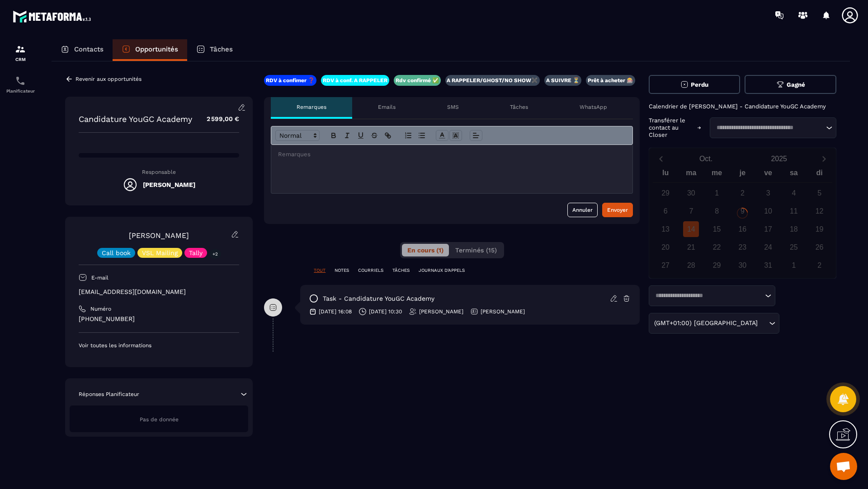  I want to click on p: task - Candidature YouGC Academy, so click(378, 298).